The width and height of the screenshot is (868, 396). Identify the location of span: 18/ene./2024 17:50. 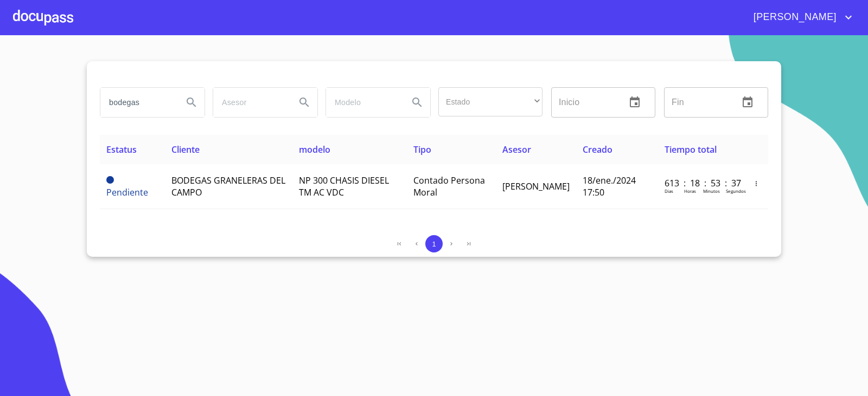
(609, 186).